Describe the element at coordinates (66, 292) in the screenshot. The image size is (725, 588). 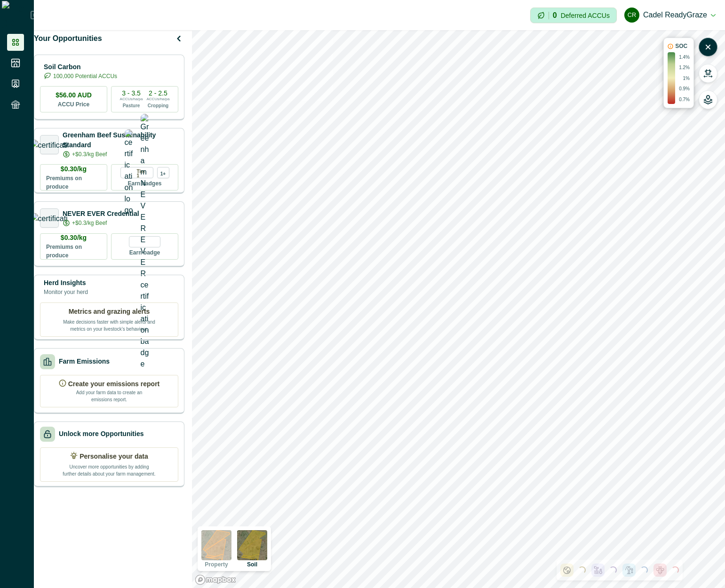
I see `p: Monitor your herd` at that location.